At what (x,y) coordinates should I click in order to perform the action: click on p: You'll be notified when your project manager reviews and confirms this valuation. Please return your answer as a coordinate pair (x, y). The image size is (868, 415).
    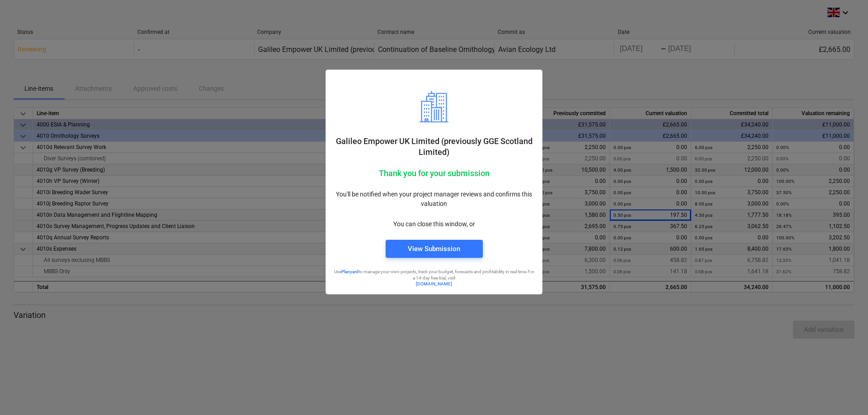
    Looking at the image, I should click on (434, 199).